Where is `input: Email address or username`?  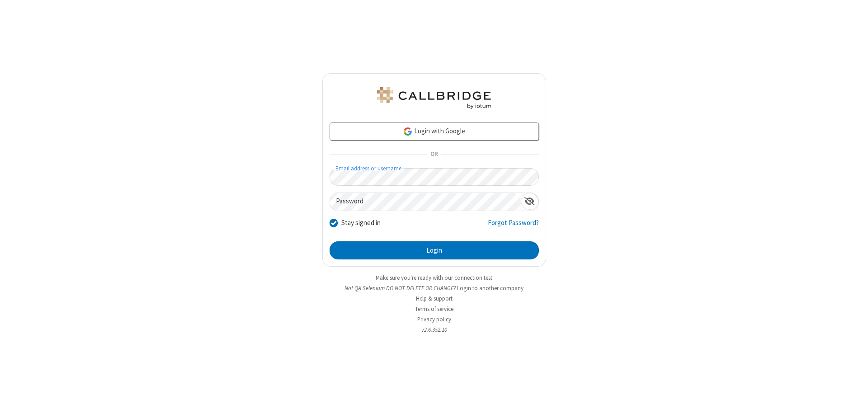
input: Email address or username is located at coordinates (434, 177).